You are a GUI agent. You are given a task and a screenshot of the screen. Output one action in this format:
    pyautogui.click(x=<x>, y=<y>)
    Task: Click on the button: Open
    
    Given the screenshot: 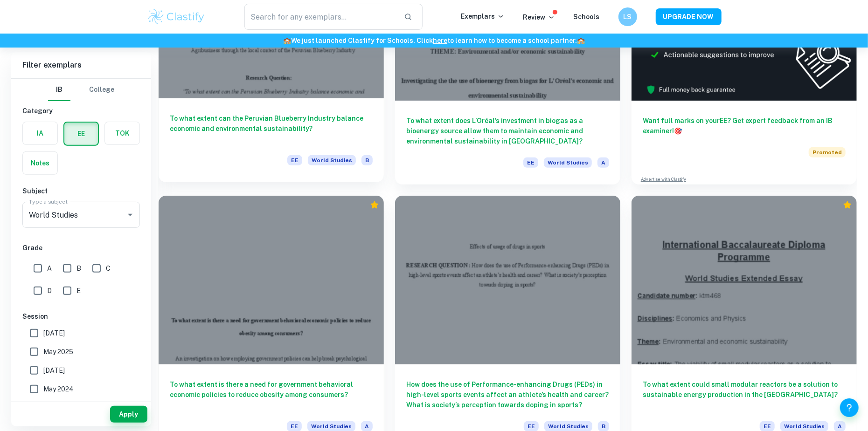 What is the action you would take?
    pyautogui.click(x=130, y=215)
    